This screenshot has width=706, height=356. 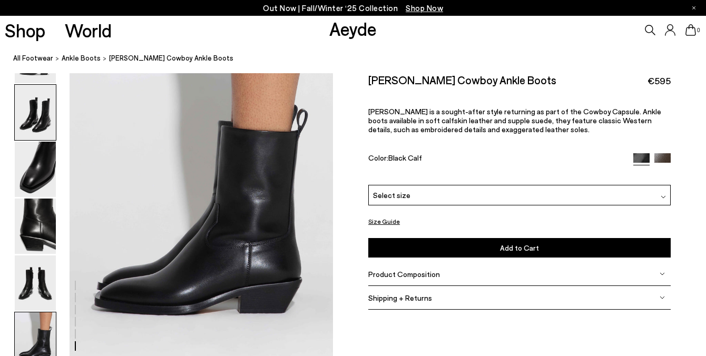 I want to click on div: Color:, so click(x=496, y=159).